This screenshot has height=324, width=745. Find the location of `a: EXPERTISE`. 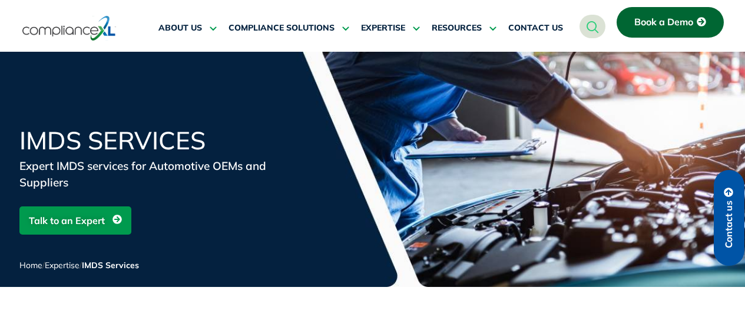

a: EXPERTISE is located at coordinates (390, 28).